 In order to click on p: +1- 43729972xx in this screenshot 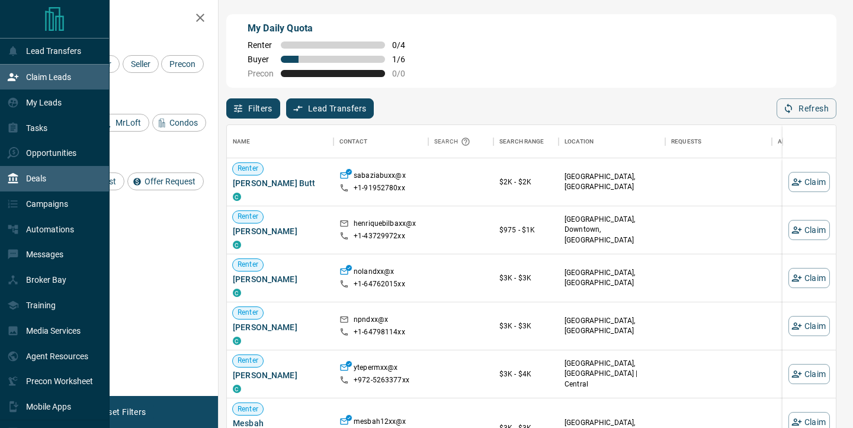, I will do `click(379, 236)`.